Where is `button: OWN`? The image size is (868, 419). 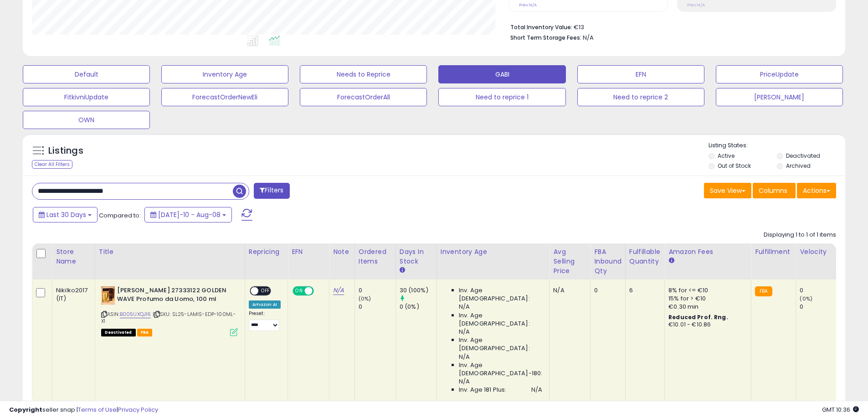
button: OWN is located at coordinates (86, 120).